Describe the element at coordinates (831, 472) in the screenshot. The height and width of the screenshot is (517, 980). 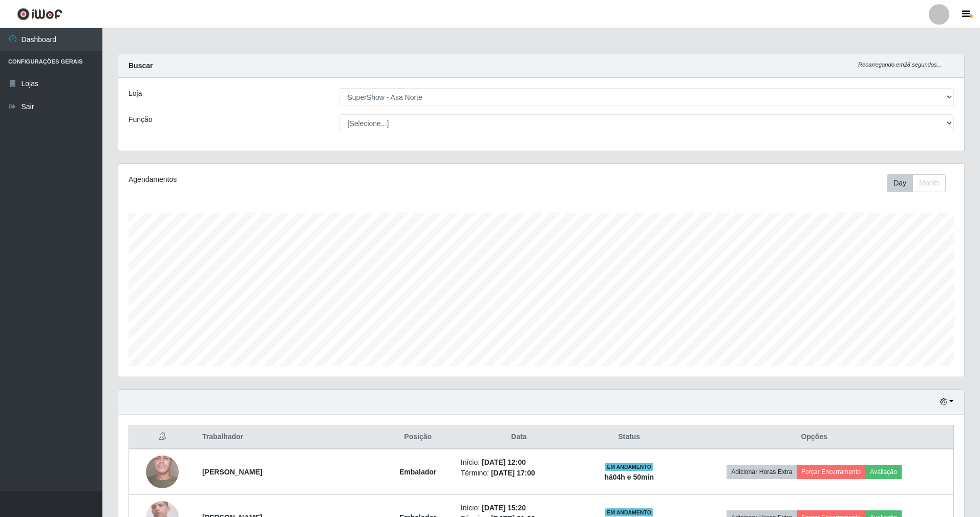
I see `button: Forçar Encerramento` at that location.